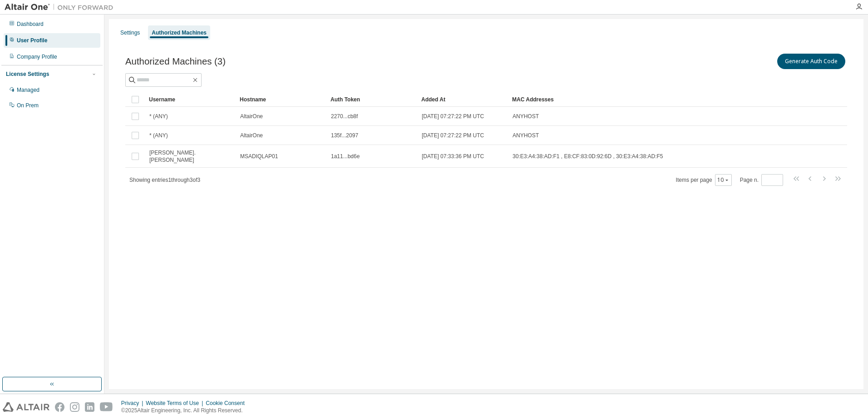 This screenshot has height=420, width=868. Describe the element at coordinates (373, 100) in the screenshot. I see `div: Auth Token` at that location.